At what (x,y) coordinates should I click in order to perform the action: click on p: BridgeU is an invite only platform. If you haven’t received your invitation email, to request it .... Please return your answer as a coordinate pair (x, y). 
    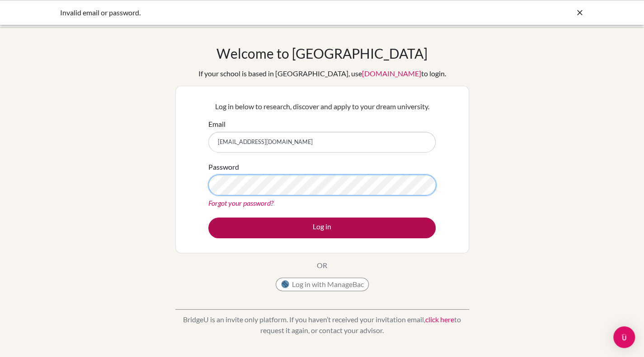
    Looking at the image, I should click on (322, 325).